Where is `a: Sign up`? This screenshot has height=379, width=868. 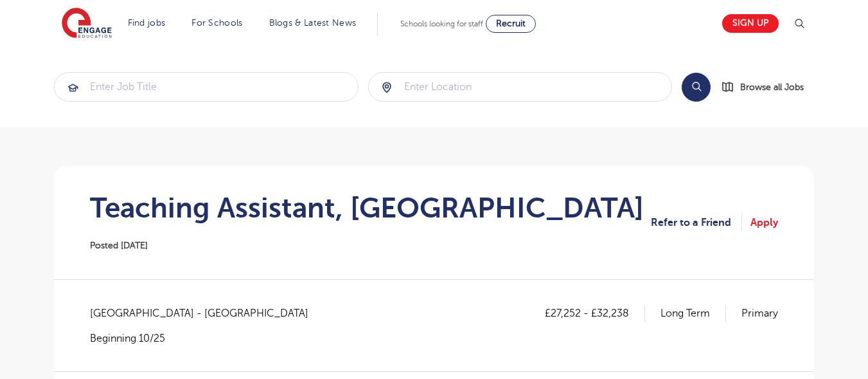 a: Sign up is located at coordinates (751, 23).